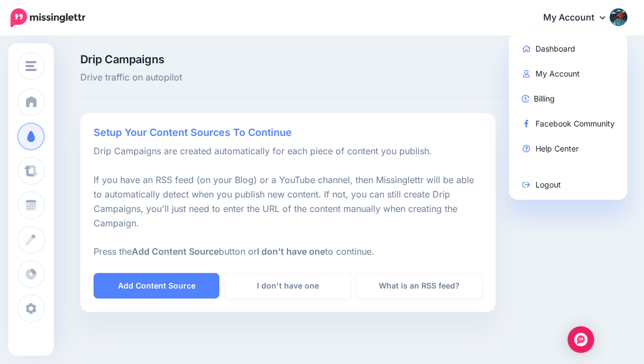 The width and height of the screenshot is (644, 364). I want to click on b: Add Content Source, so click(175, 251).